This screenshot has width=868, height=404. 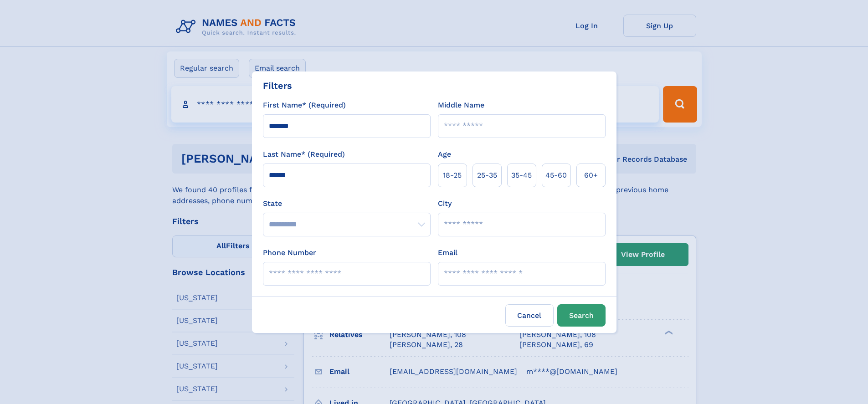 What do you see at coordinates (445, 204) in the screenshot?
I see `label: City` at bounding box center [445, 204].